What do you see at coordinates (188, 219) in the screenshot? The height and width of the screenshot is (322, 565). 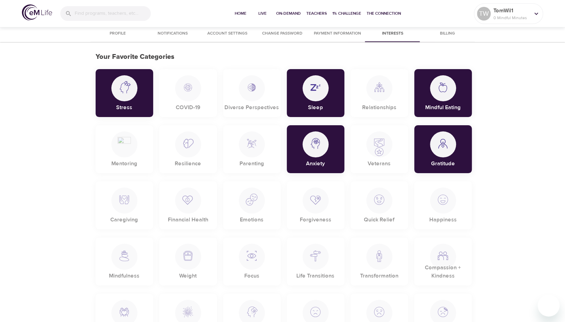 I see `p: Financial Health` at bounding box center [188, 219].